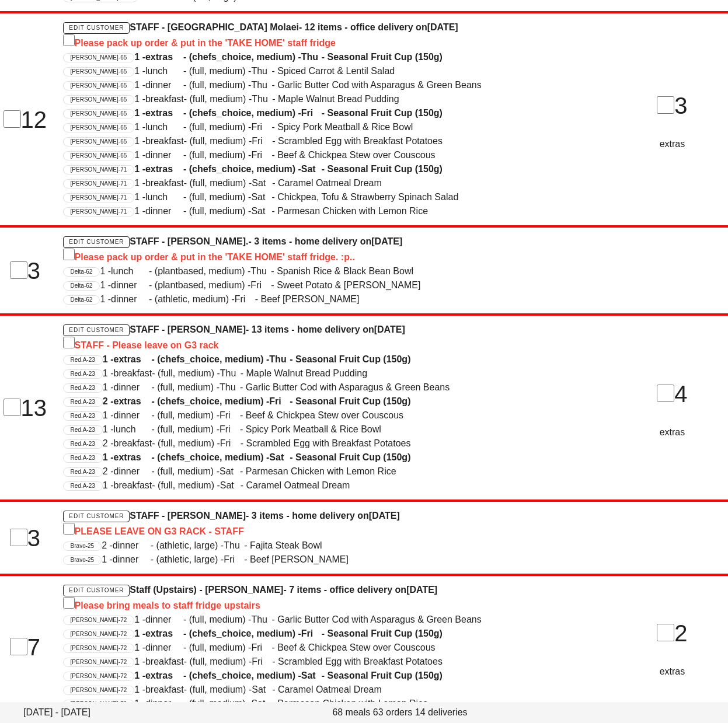 The height and width of the screenshot is (723, 728). Describe the element at coordinates (333, 42) in the screenshot. I see `div: Please pack up order & put in the 'TAKE HOME' staff fridge` at that location.